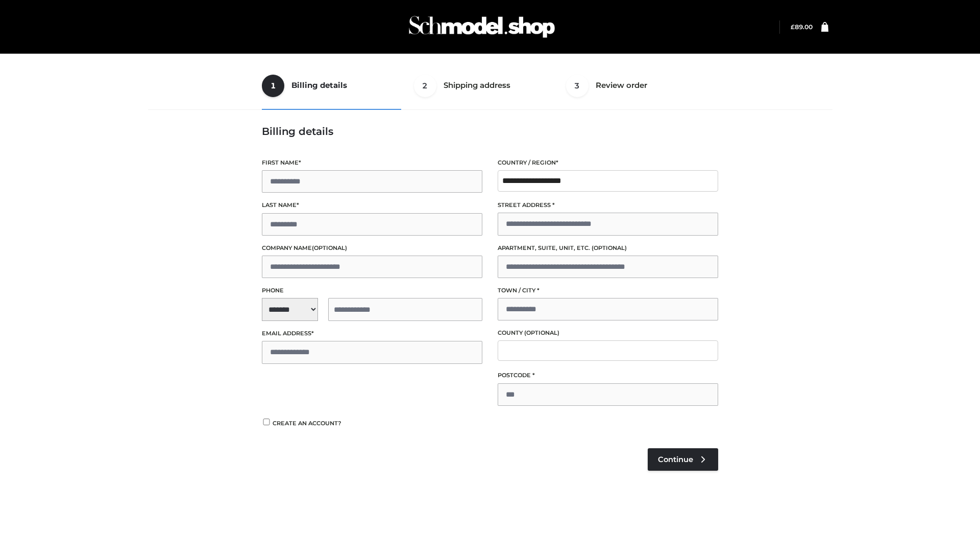  Describe the element at coordinates (608, 248) in the screenshot. I see `label: Apartment, suite, unit, etc.` at that location.